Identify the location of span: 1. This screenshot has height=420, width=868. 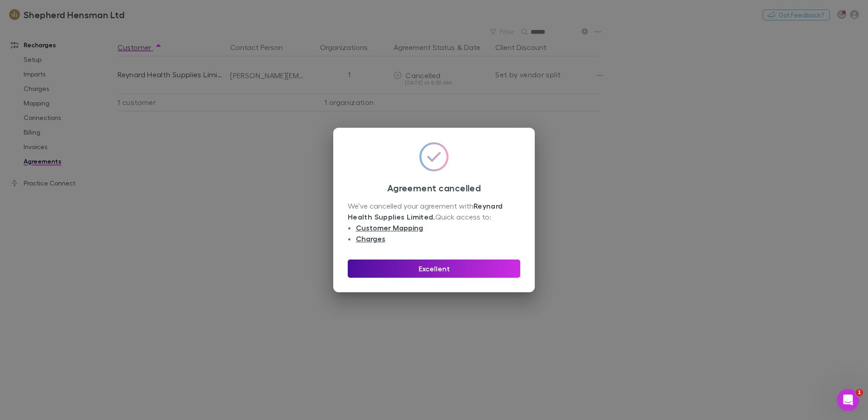
(859, 392).